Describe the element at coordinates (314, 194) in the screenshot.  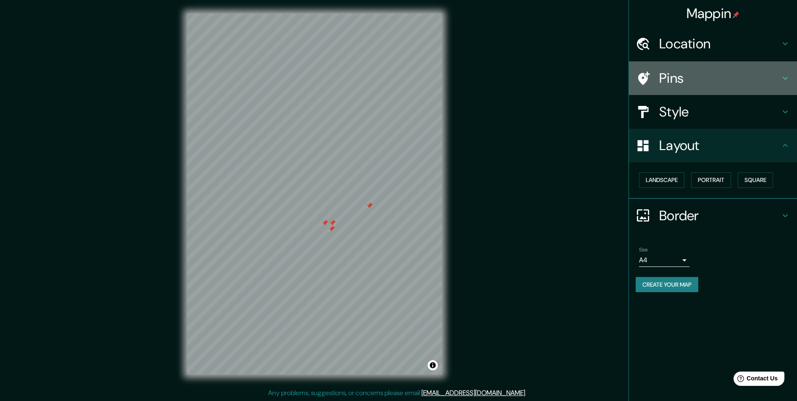
I see `canvas: Map` at that location.